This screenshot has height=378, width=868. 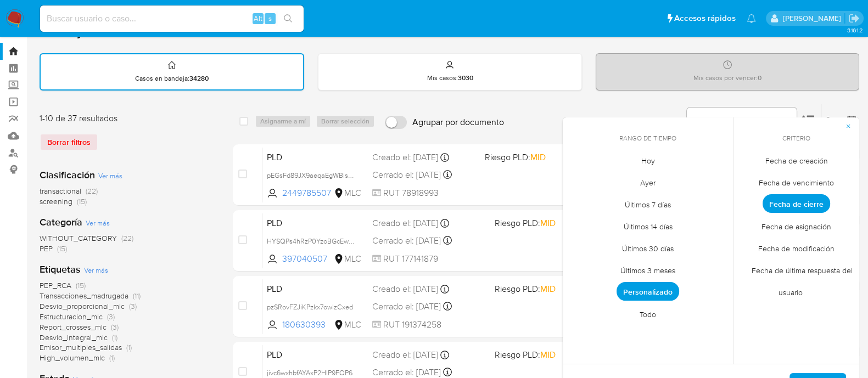 What do you see at coordinates (705, 18) in the screenshot?
I see `span: Accesos rápidos` at bounding box center [705, 18].